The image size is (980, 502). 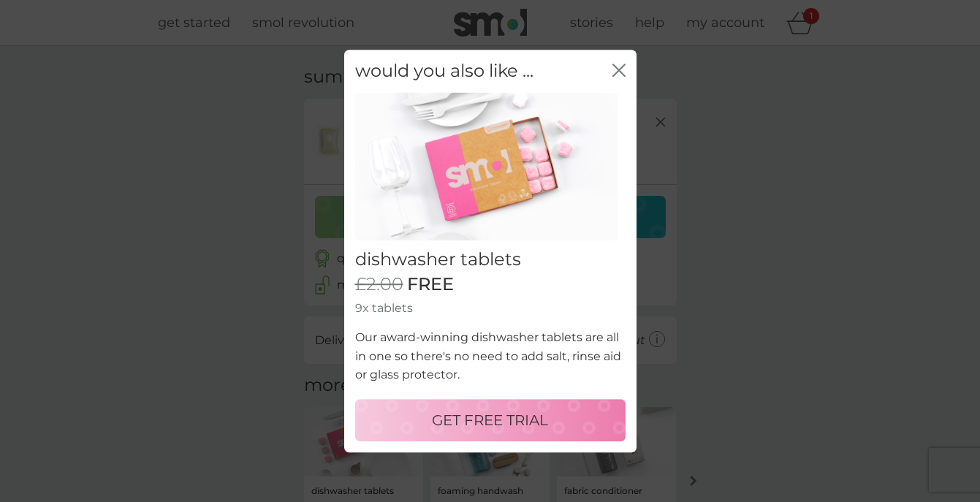 I want to click on p: 9x tablets, so click(x=490, y=308).